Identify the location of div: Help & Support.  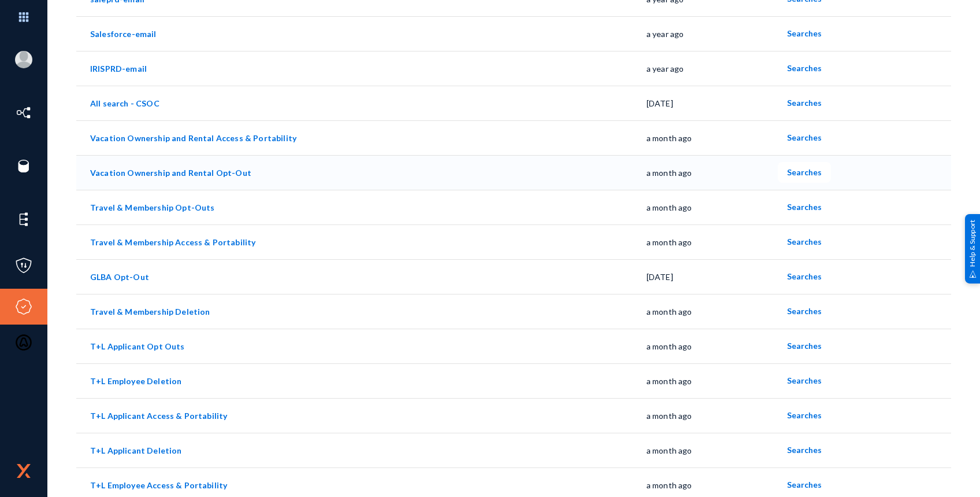
(972, 248).